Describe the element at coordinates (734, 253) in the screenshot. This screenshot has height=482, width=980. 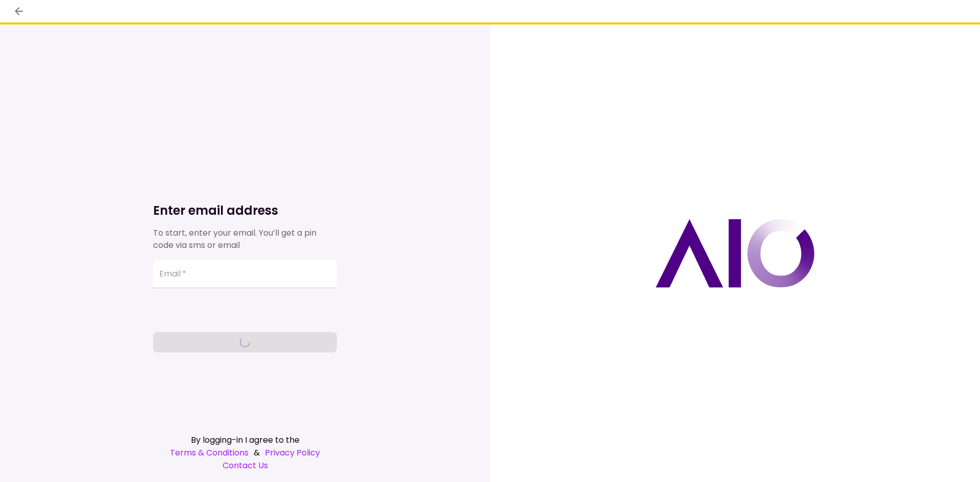
I see `img: AIO logo` at that location.